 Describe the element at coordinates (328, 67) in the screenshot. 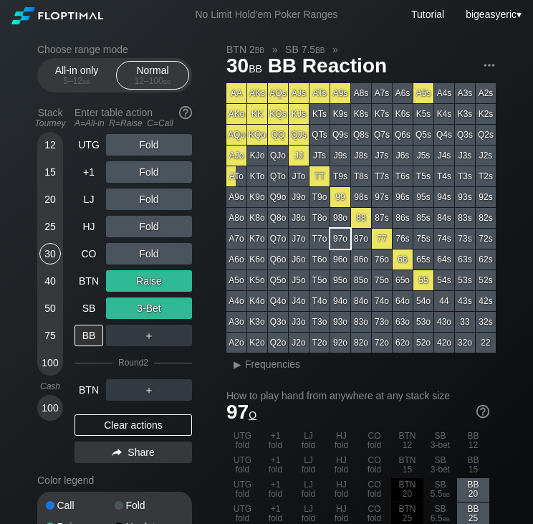

I see `span: BB Reaction` at that location.